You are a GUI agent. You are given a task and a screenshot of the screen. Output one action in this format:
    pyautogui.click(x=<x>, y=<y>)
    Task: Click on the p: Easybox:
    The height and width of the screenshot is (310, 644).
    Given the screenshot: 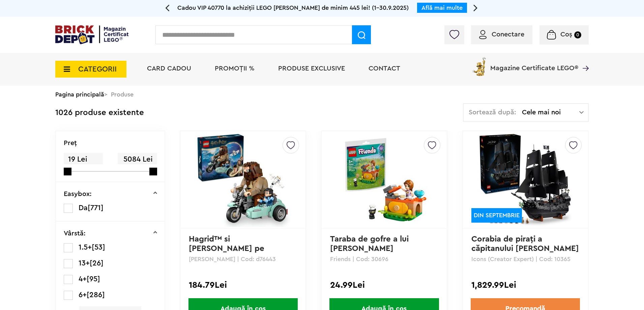 What is the action you would take?
    pyautogui.click(x=77, y=194)
    